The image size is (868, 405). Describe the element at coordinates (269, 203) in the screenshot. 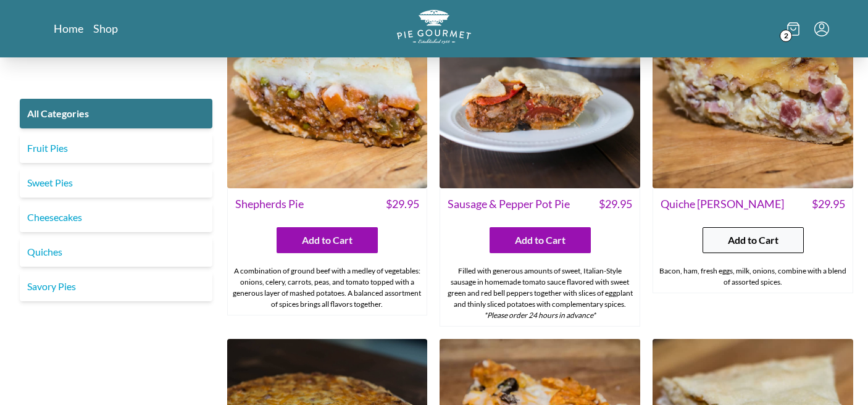

I see `span: Shepherds Pie` at that location.